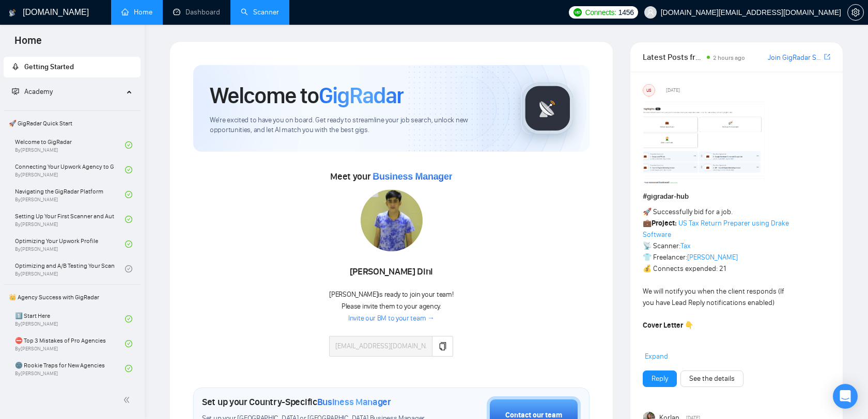 The height and width of the screenshot is (419, 868). Describe the element at coordinates (663, 223) in the screenshot. I see `strong: Project:` at that location.